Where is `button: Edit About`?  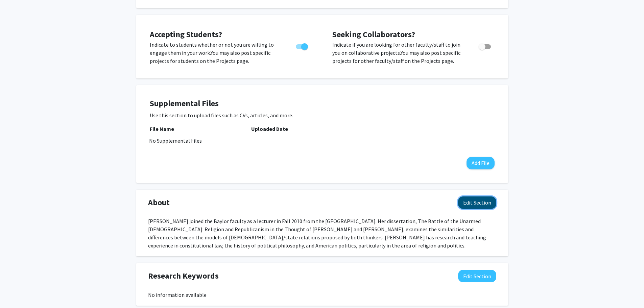 button: Edit About is located at coordinates (477, 203).